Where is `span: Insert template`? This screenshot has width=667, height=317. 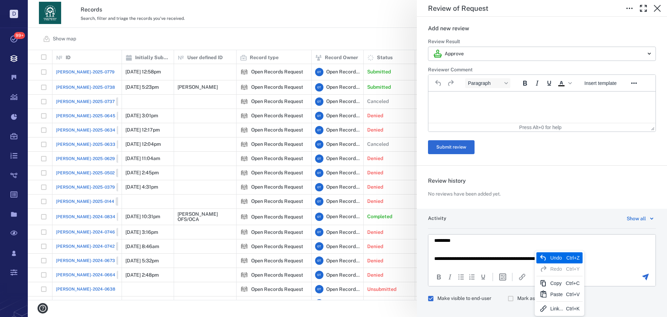 span: Insert template is located at coordinates (601, 83).